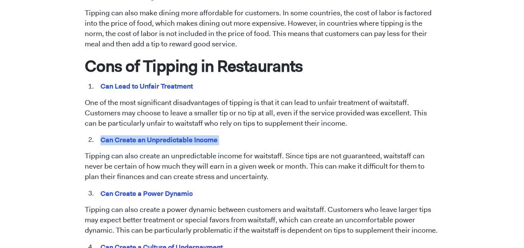  I want to click on p: Tipping can also make dining more affordable for customers. In some countries, the cost of labor ..., so click(262, 29).